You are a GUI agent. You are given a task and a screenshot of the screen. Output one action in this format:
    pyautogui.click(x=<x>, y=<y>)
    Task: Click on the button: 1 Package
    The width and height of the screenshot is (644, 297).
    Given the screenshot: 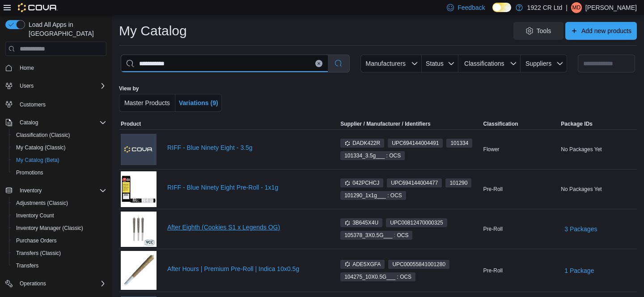 What is the action you would take?
    pyautogui.click(x=580, y=271)
    